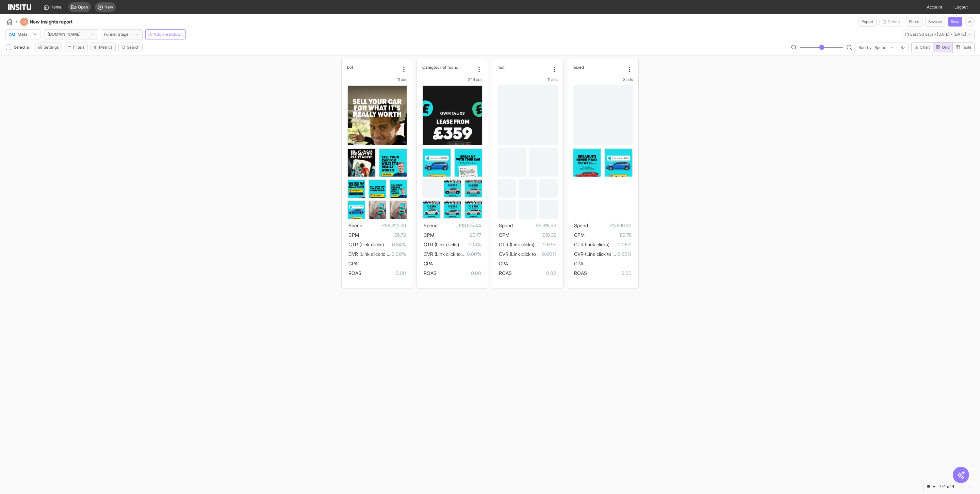 This screenshot has width=980, height=494. Describe the element at coordinates (946, 47) in the screenshot. I see `span: Grid` at that location.